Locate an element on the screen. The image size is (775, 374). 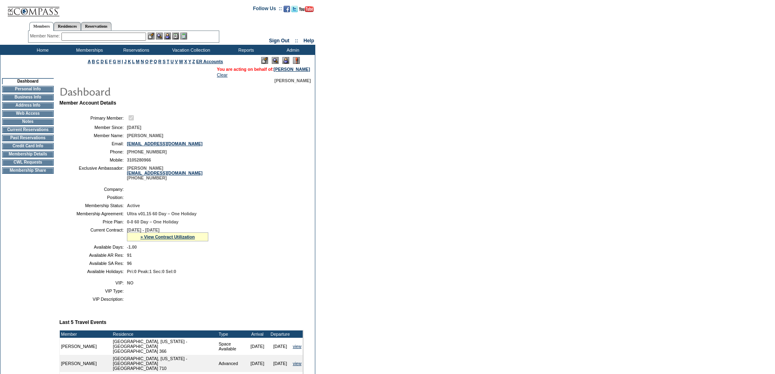
b: Member Account Details is located at coordinates (88, 103).